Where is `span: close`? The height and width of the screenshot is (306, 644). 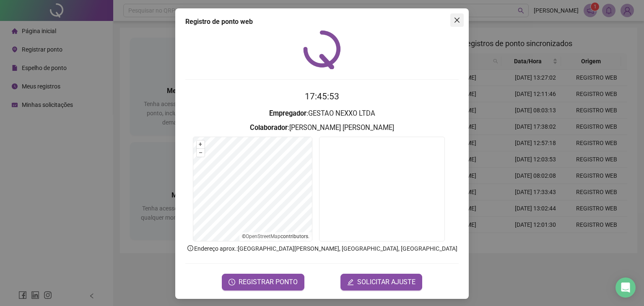
span: close is located at coordinates (457, 20).